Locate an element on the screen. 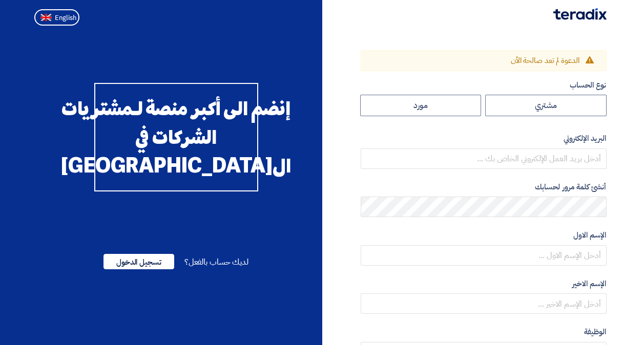 The height and width of the screenshot is (345, 644). input: أدخل بريد العمل الإلكتروني الخاص بك ... is located at coordinates (484, 159).